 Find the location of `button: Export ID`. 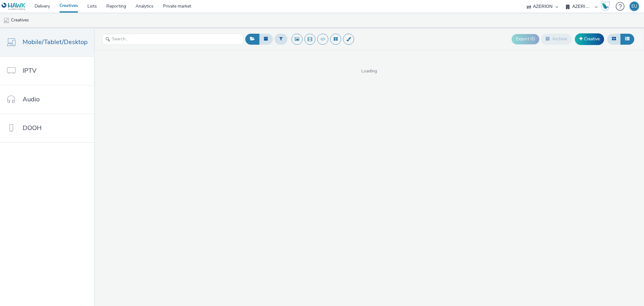

button: Export ID is located at coordinates (526, 39).